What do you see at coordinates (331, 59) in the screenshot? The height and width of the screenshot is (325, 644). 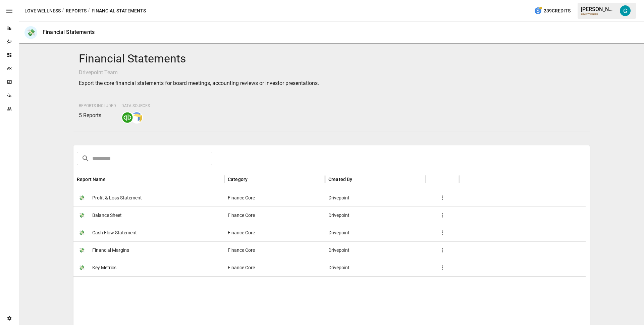 I see `h4: Financial Statements` at bounding box center [331, 59].